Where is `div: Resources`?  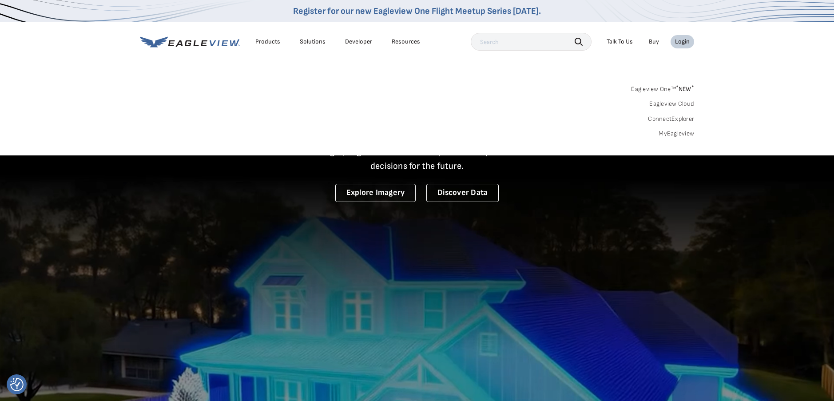
div: Resources is located at coordinates (406, 42).